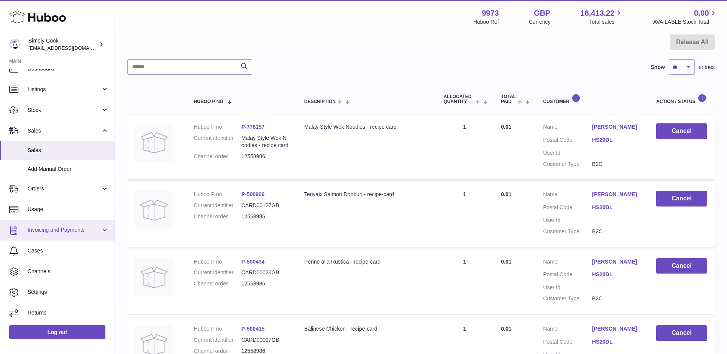 Image resolution: width=727 pixels, height=354 pixels. Describe the element at coordinates (490, 13) in the screenshot. I see `strong: 9973` at that location.